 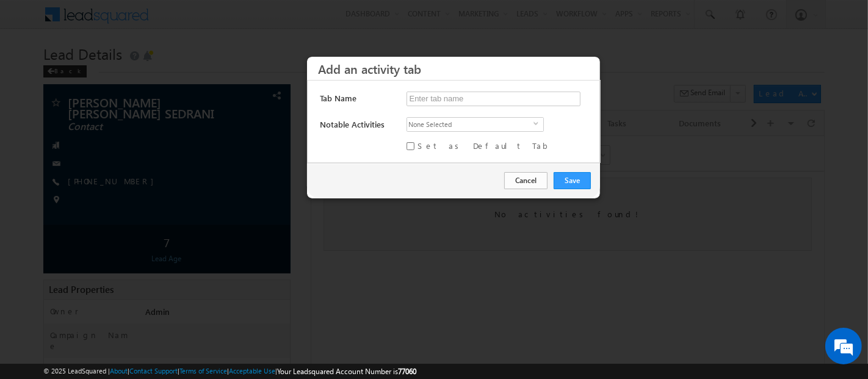 I want to click on a: Contact Support, so click(x=153, y=371).